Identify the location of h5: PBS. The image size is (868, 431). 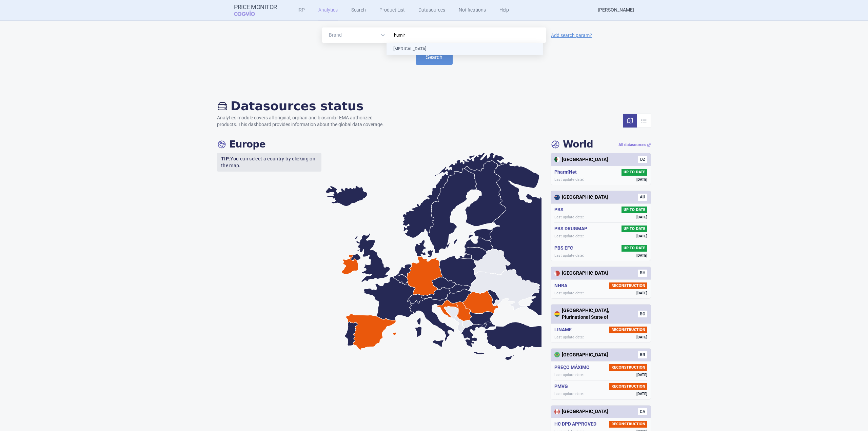
(560, 210).